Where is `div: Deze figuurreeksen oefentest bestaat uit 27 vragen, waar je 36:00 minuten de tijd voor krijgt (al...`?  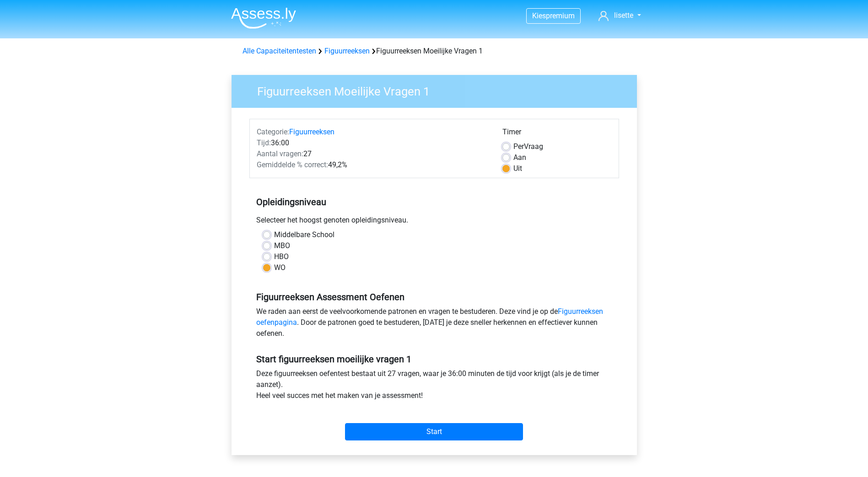
div: Deze figuurreeksen oefentest bestaat uit 27 vragen, waar je 36:00 minuten de tijd voor krijgt (al... is located at coordinates (434, 386).